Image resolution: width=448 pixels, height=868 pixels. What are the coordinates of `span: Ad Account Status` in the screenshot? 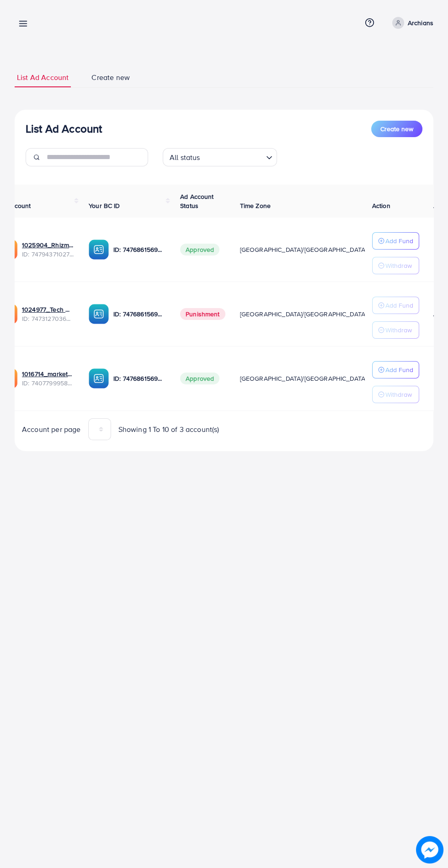 It's located at (197, 201).